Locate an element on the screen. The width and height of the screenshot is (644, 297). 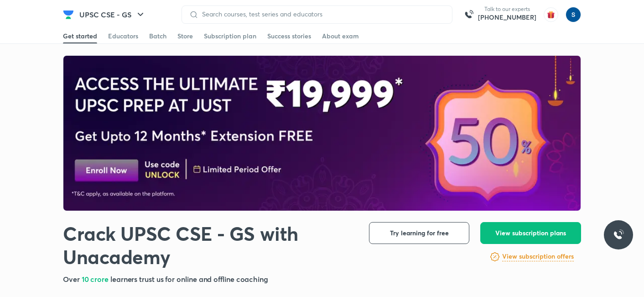
a: Store is located at coordinates (185, 36).